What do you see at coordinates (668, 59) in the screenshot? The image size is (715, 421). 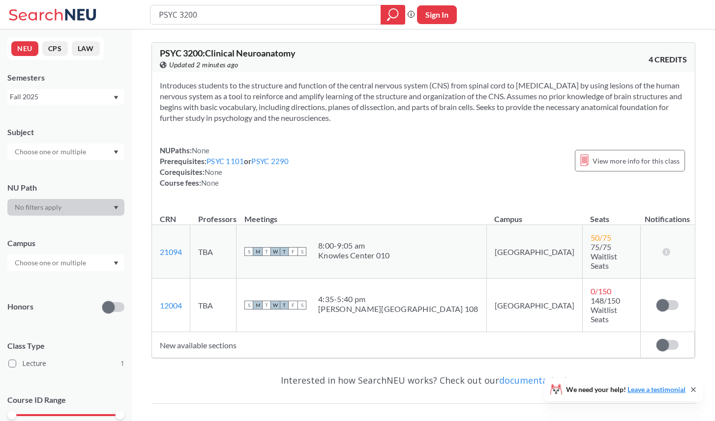 I see `span: 4 CREDITS` at bounding box center [668, 59].